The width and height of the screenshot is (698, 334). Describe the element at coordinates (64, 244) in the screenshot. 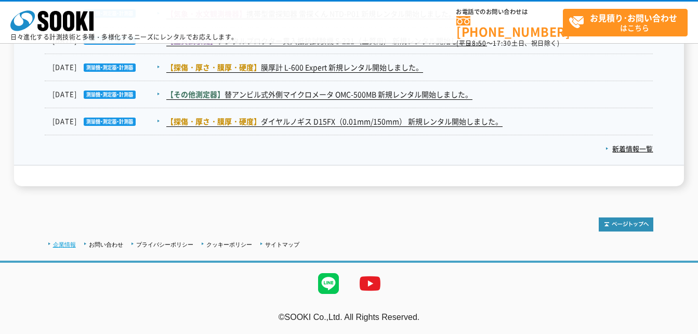

I see `a: 企業情報` at that location.